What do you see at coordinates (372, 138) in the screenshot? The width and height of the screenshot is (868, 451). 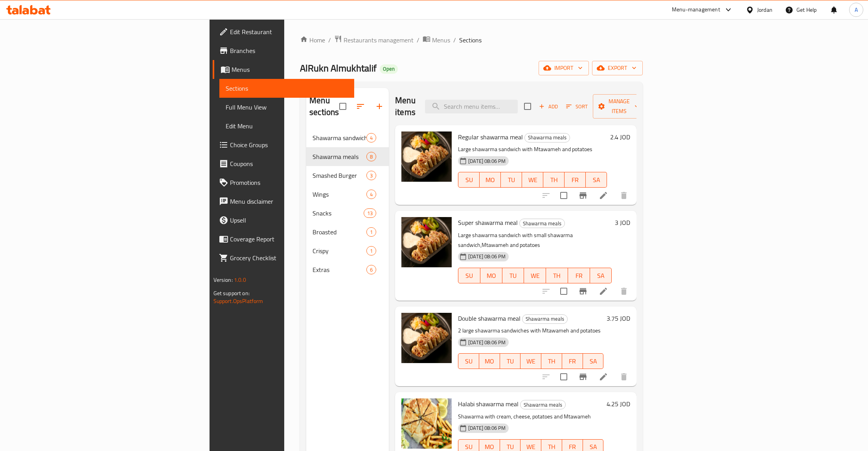 I see `span: 4` at bounding box center [372, 138].